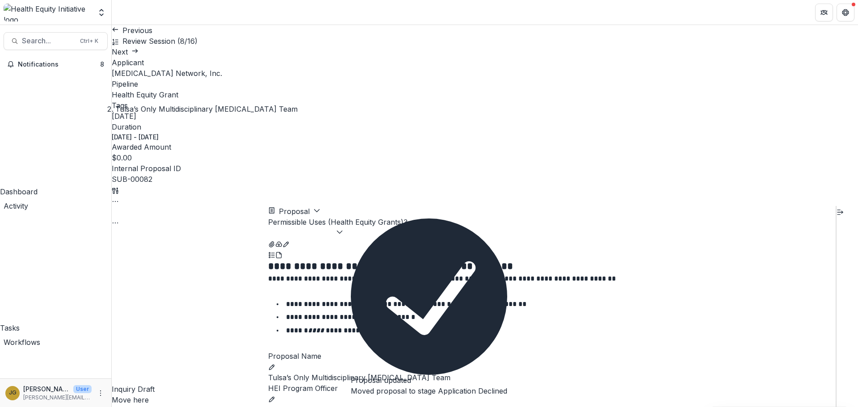  What do you see at coordinates (55, 41) in the screenshot?
I see `button: Search...` at bounding box center [55, 41].